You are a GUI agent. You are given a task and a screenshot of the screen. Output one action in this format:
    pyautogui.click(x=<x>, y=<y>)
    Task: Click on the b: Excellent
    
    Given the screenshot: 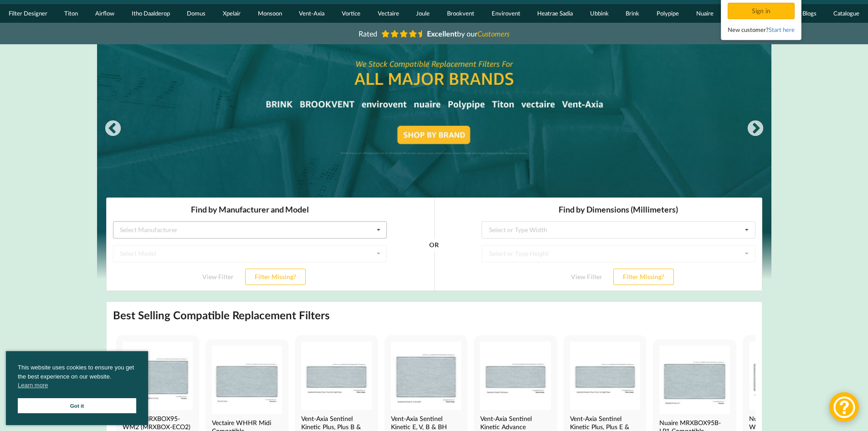 What is the action you would take?
    pyautogui.click(x=442, y=33)
    